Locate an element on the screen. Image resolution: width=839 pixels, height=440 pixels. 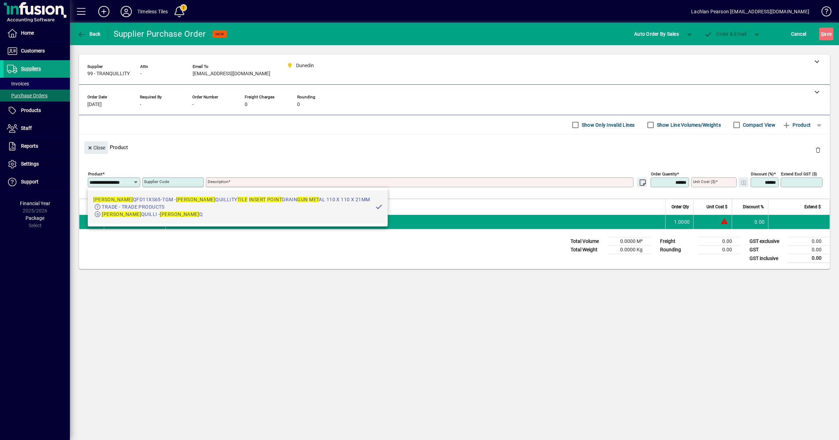
button: Order & Email is located at coordinates (726, 34).